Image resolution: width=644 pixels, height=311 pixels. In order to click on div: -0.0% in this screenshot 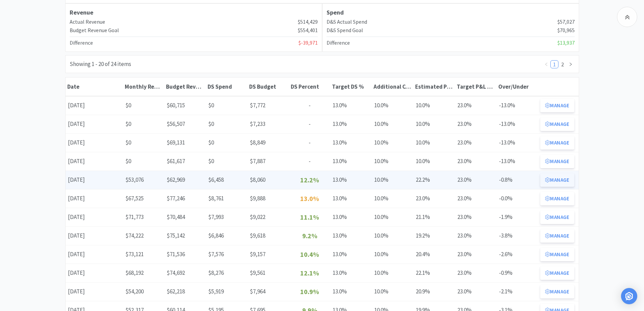, I will do `click(517, 198)`.